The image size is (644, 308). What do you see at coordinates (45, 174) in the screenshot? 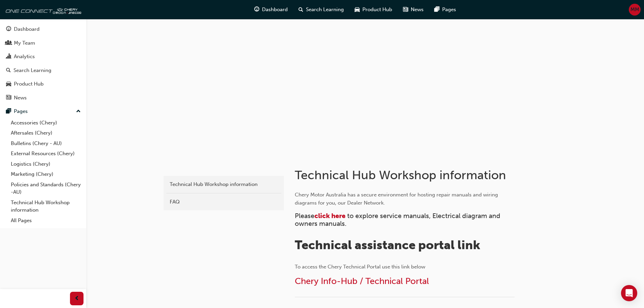
I see `a: Marketing (Chery)` at bounding box center [45, 174].